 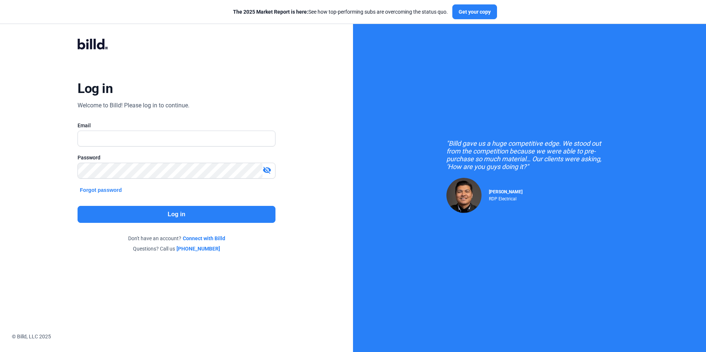 What do you see at coordinates (101, 190) in the screenshot?
I see `button: Forgot password` at bounding box center [101, 190].